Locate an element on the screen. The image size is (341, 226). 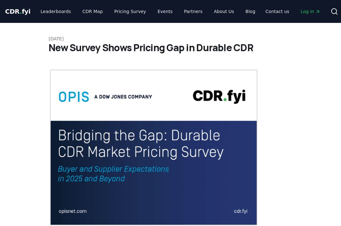
a: Contact us is located at coordinates (277, 11).